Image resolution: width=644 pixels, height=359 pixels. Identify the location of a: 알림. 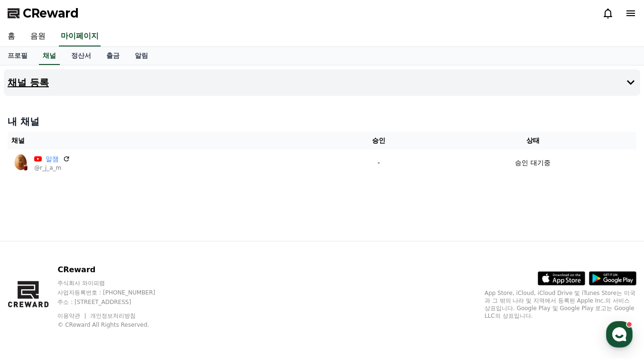
(141, 56).